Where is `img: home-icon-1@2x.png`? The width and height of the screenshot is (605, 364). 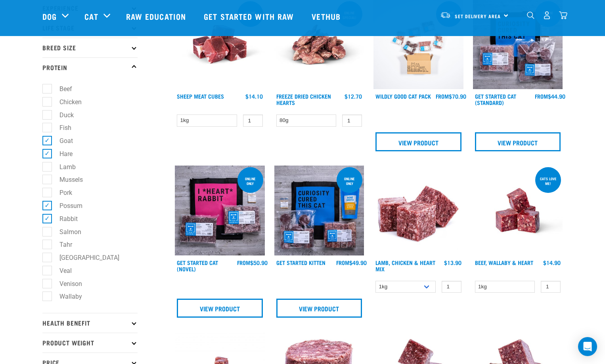
img: home-icon-1@2x.png is located at coordinates (531, 15).